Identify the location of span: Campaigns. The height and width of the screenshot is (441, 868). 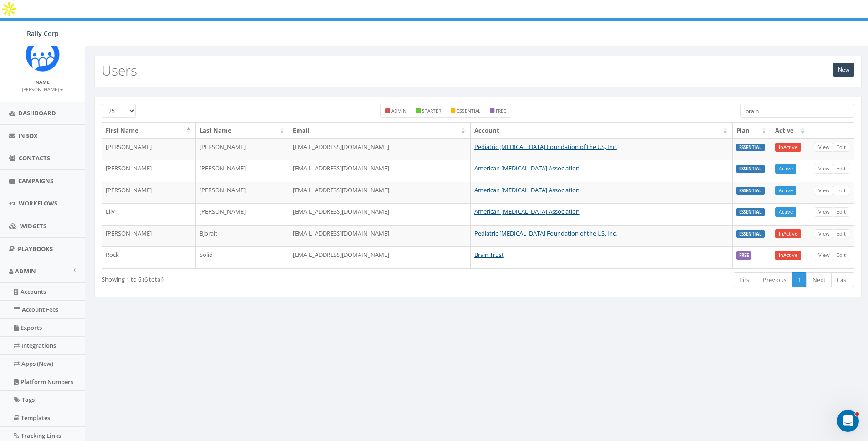
(35, 181).